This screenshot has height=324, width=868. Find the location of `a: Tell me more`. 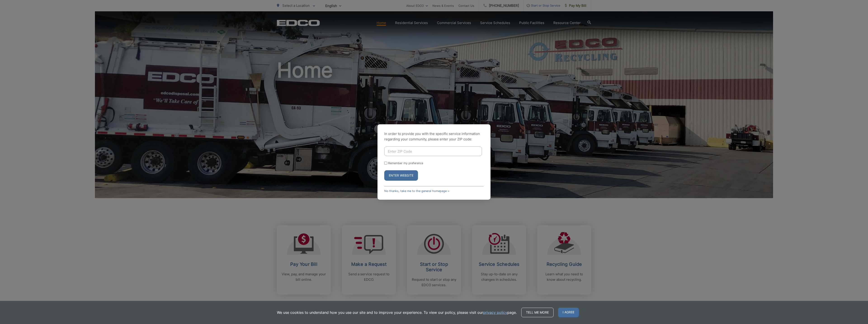

a: Tell me more is located at coordinates (537, 312).